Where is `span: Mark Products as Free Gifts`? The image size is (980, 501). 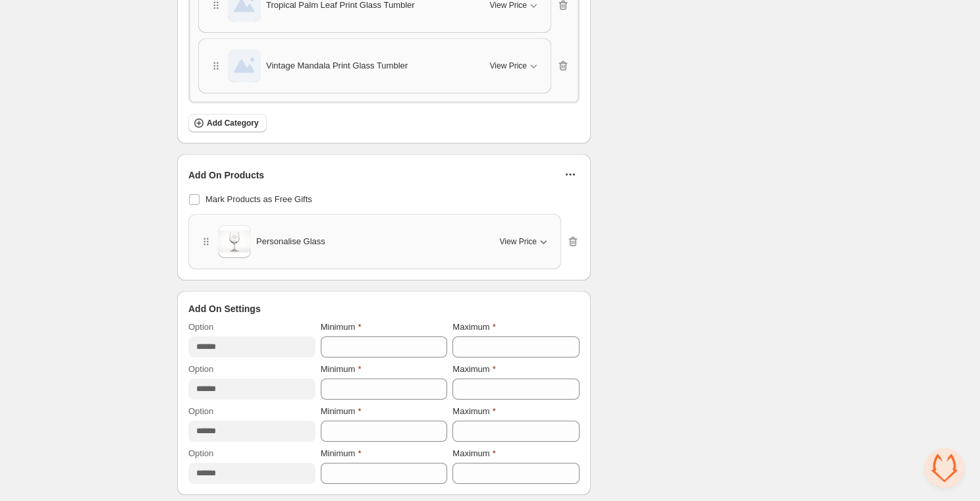
span: Mark Products as Free Gifts is located at coordinates (259, 199).